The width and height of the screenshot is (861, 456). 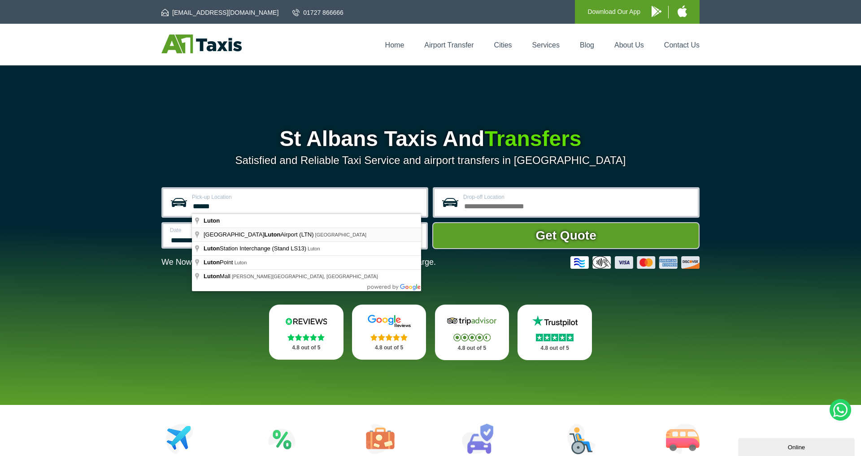 What do you see at coordinates (282, 439) in the screenshot?
I see `img: Attractions` at bounding box center [282, 439].